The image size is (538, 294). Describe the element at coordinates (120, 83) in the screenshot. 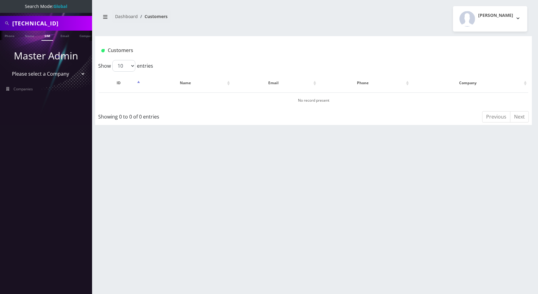

I see `th: ID: activate to sort column descending` at that location.